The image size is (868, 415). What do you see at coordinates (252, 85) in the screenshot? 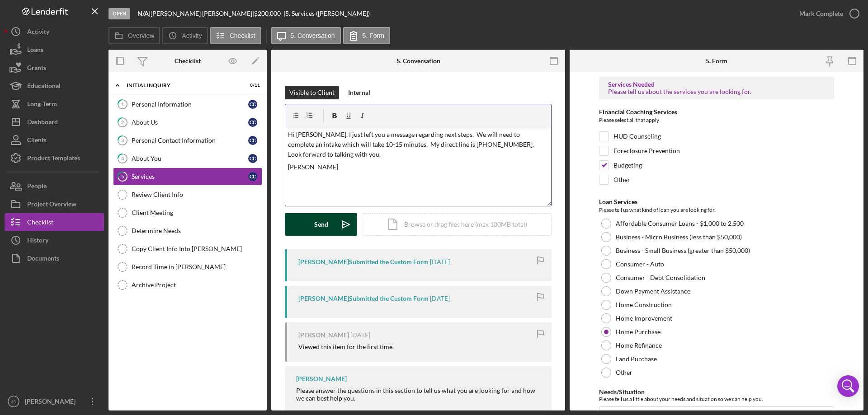
I see `div: 0 / 11` at bounding box center [252, 85].